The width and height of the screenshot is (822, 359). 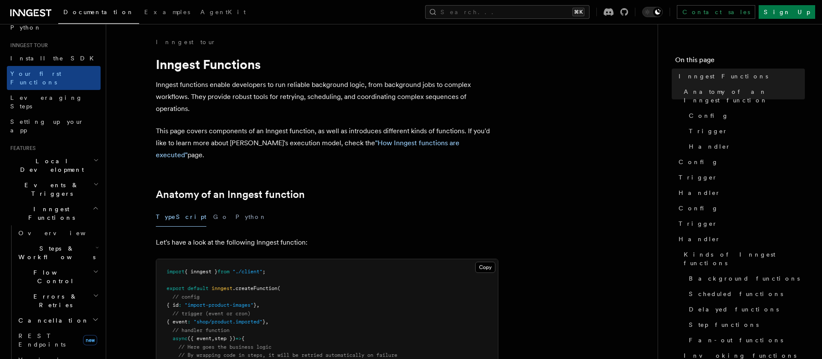 I want to click on span: Step functions, so click(x=724, y=325).